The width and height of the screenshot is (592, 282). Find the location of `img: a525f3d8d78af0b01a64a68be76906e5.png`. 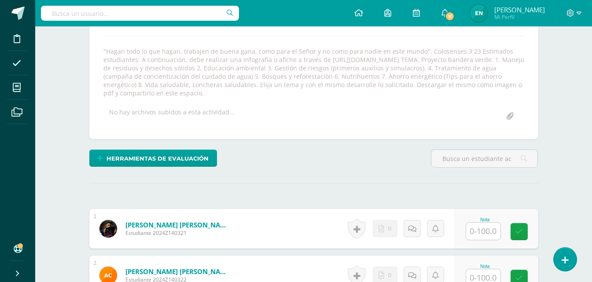

img: a525f3d8d78af0b01a64a68be76906e5.png is located at coordinates (108, 229).